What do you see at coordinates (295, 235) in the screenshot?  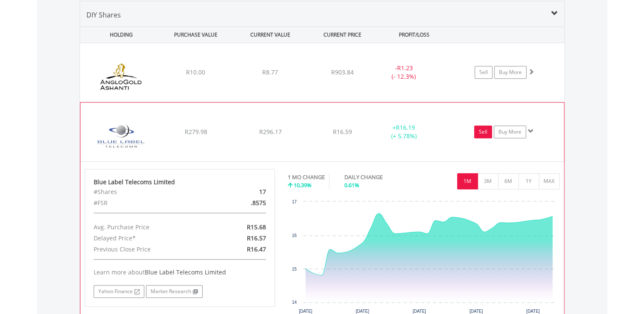 I see `text: 16` at bounding box center [295, 235].